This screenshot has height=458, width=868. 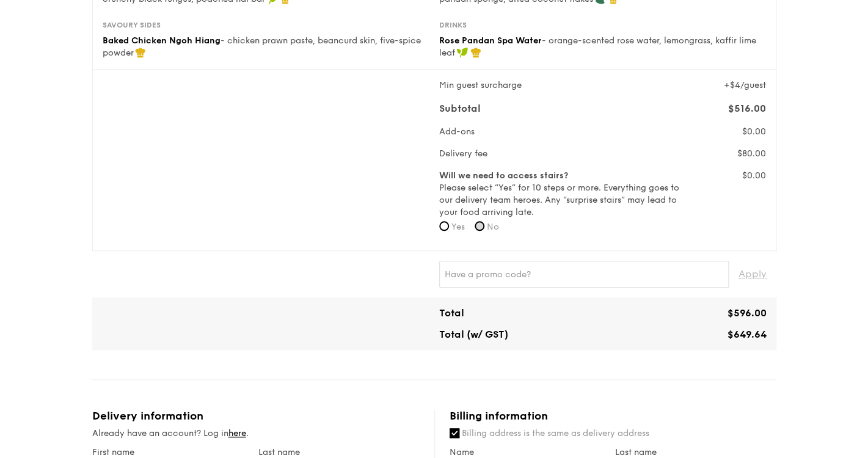 What do you see at coordinates (458, 227) in the screenshot?
I see `span: Yes` at bounding box center [458, 227].